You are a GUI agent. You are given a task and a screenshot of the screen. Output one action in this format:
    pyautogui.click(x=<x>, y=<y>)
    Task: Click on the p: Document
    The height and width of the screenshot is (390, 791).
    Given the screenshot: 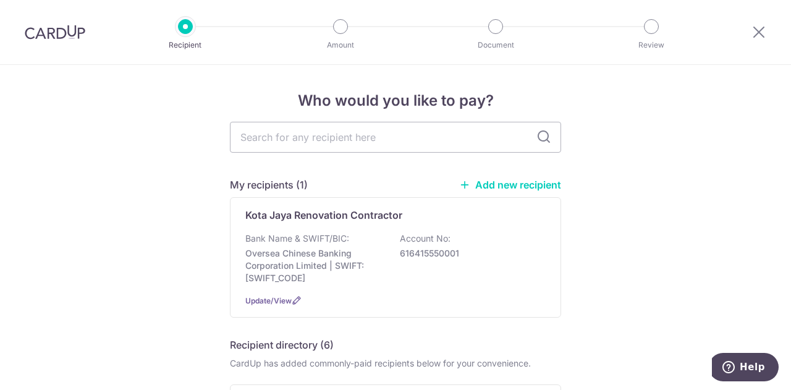 What is the action you would take?
    pyautogui.click(x=496, y=45)
    